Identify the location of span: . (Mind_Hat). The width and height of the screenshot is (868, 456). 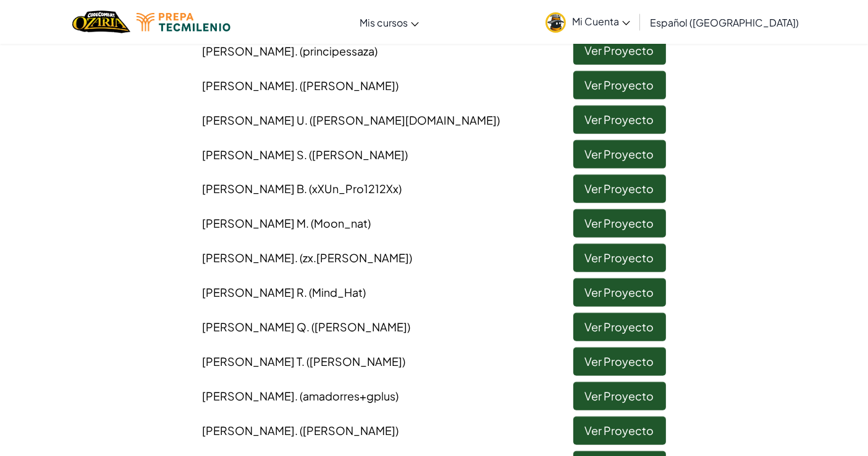
(336, 292).